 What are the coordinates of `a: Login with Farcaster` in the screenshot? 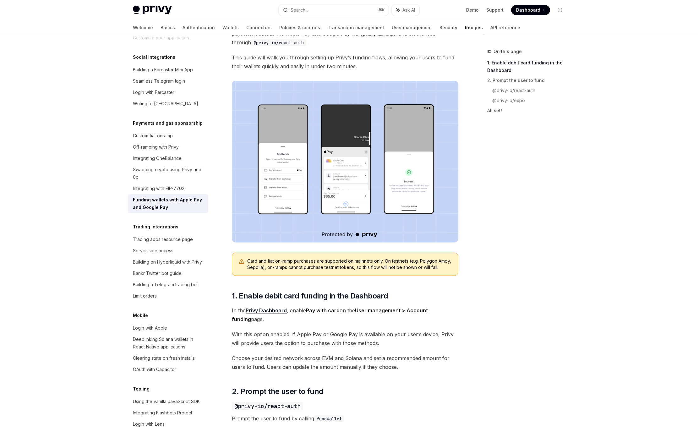 It's located at (168, 92).